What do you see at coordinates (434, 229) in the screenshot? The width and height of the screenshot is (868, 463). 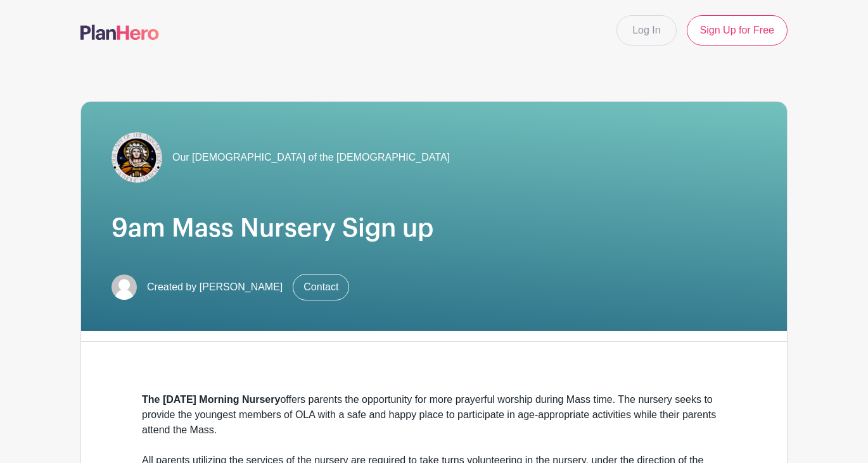 I see `h1: 9am Mass Nursery Sign up` at bounding box center [434, 229].